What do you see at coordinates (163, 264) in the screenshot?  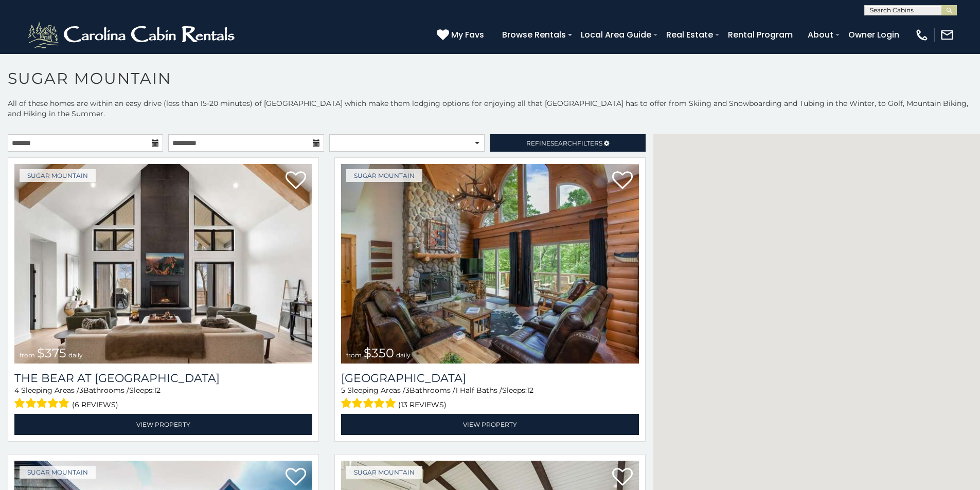 I see `img: The Bear At Sugar Mountain` at bounding box center [163, 264].